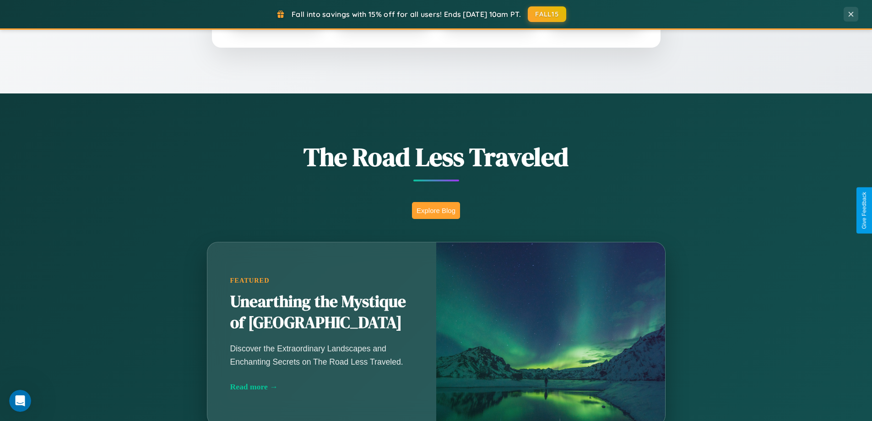  I want to click on h1: The Road Less Traveled, so click(436, 157).